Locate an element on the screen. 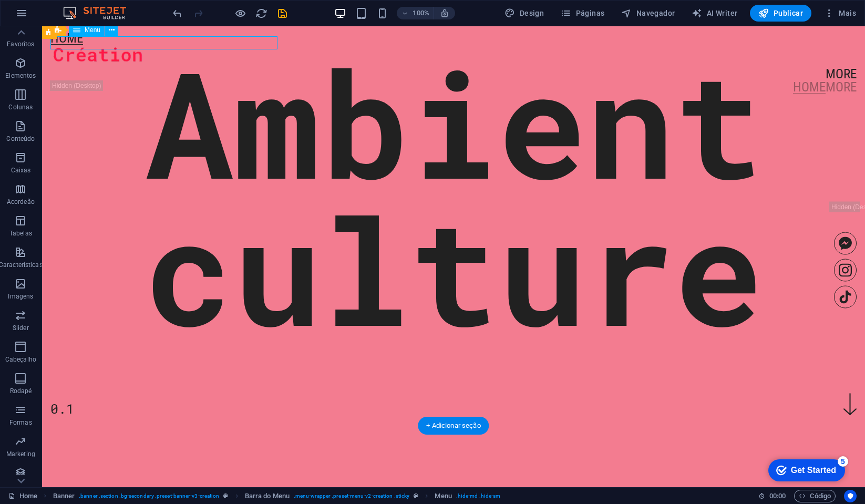 The height and width of the screenshot is (504, 865). p: Acordeão is located at coordinates (21, 202).